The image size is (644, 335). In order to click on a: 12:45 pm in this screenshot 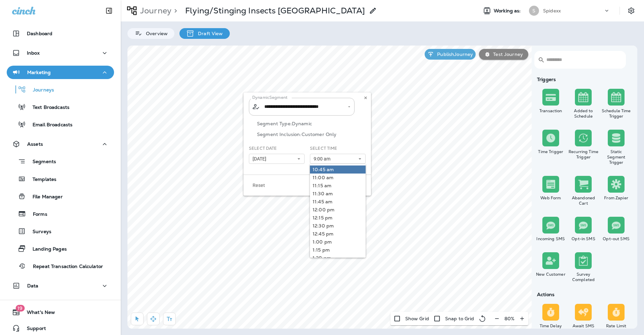, I will do `click(338, 234)`.